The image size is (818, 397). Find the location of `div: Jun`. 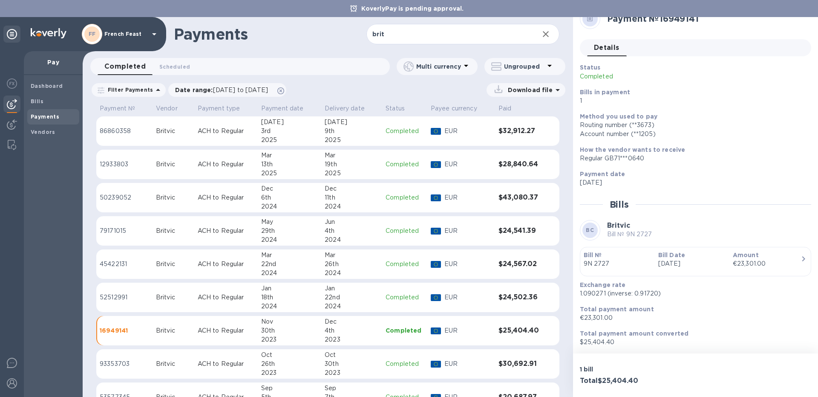

div: Jun is located at coordinates (351, 222).